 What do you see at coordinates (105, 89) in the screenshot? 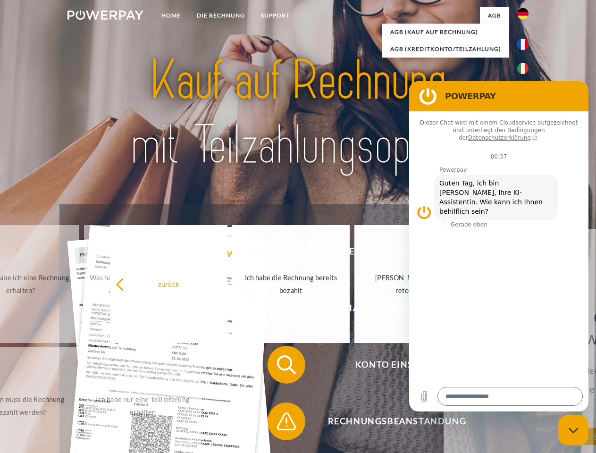
I see `p: Powerpay` at bounding box center [105, 89].